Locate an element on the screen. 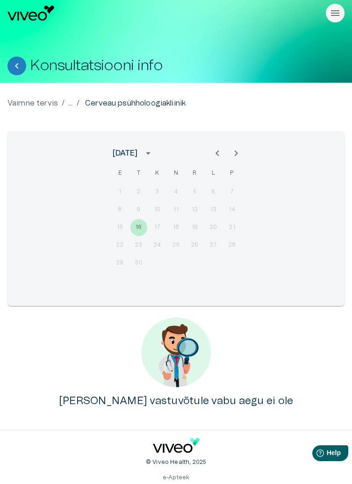 Image resolution: width=352 pixels, height=484 pixels. p: © Viveo Health, 2025 is located at coordinates (176, 462).